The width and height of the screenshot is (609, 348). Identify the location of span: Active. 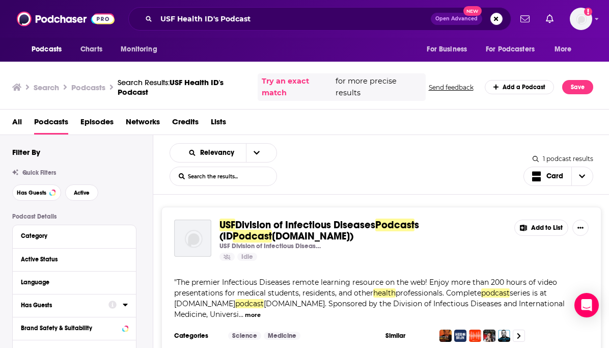
(81, 192).